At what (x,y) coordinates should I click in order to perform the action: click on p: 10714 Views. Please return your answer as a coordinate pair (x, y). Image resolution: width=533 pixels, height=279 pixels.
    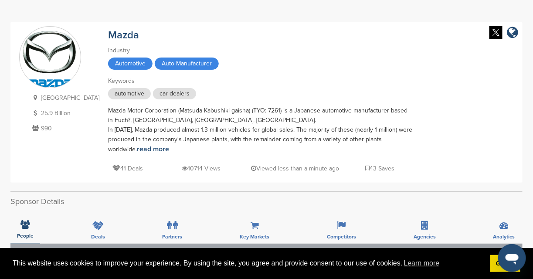
    Looking at the image, I should click on (201, 168).